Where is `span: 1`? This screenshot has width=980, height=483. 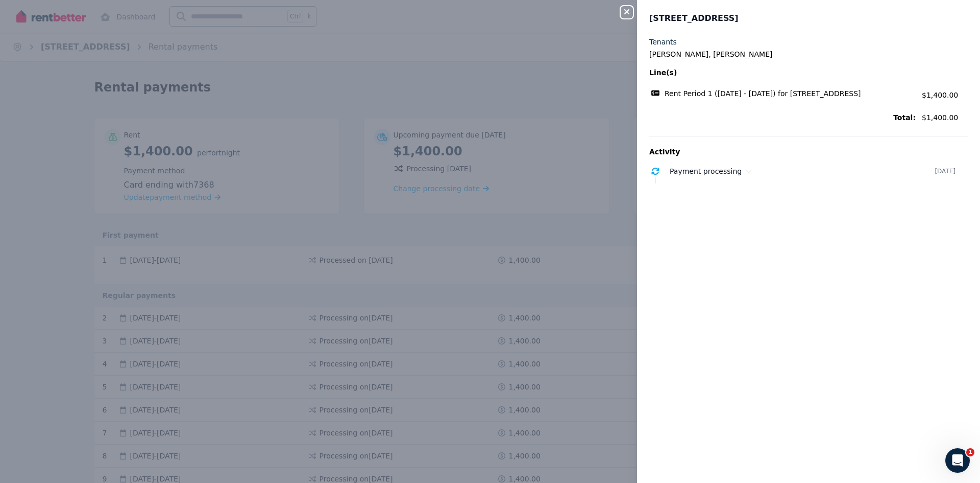 span: 1 is located at coordinates (970, 452).